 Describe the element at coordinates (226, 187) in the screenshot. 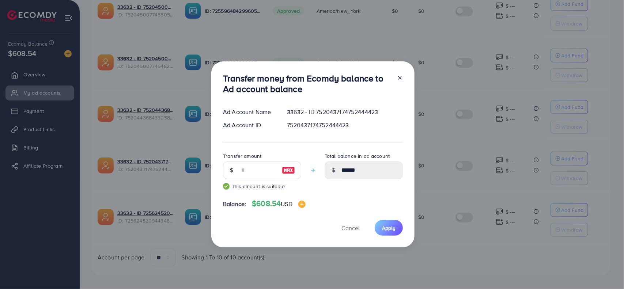

I see `img: guide` at that location.